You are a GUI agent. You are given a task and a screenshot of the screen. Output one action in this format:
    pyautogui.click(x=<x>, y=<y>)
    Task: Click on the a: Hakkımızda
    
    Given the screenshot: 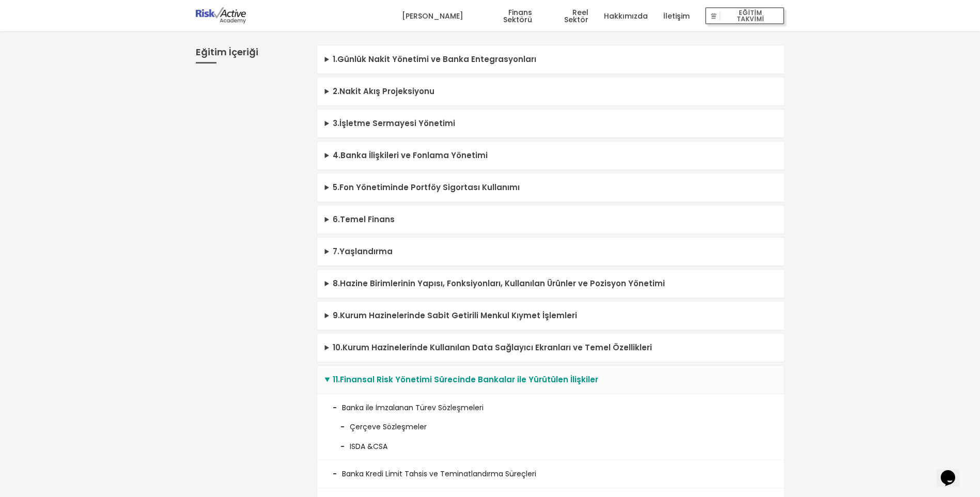 What is the action you would take?
    pyautogui.click(x=626, y=16)
    